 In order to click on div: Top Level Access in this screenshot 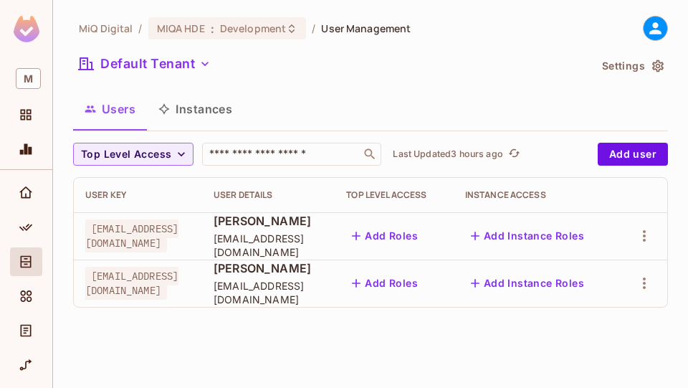, I will do `click(394, 195)`.